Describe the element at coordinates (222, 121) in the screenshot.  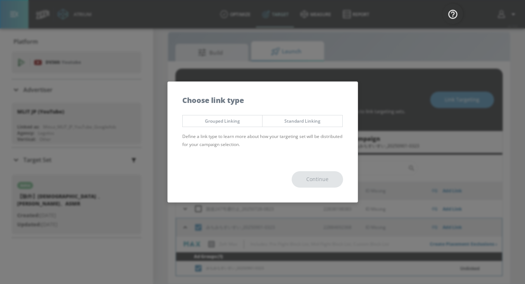
I see `span: Grouped Linking` at that location.